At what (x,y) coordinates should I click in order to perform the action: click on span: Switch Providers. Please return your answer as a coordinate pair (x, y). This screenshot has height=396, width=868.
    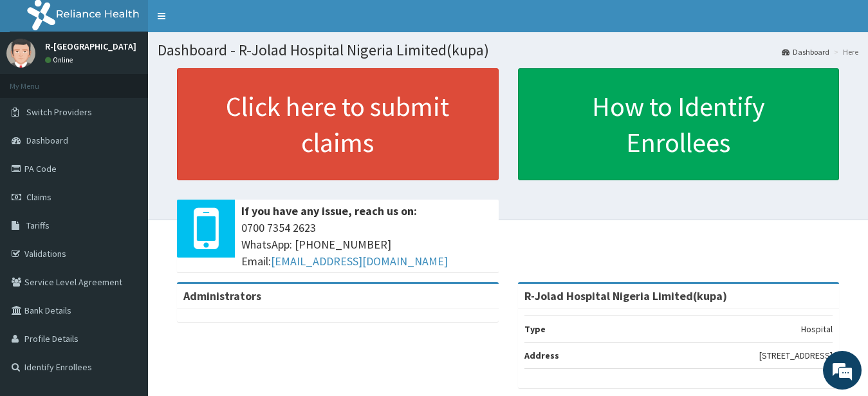
    Looking at the image, I should click on (60, 112).